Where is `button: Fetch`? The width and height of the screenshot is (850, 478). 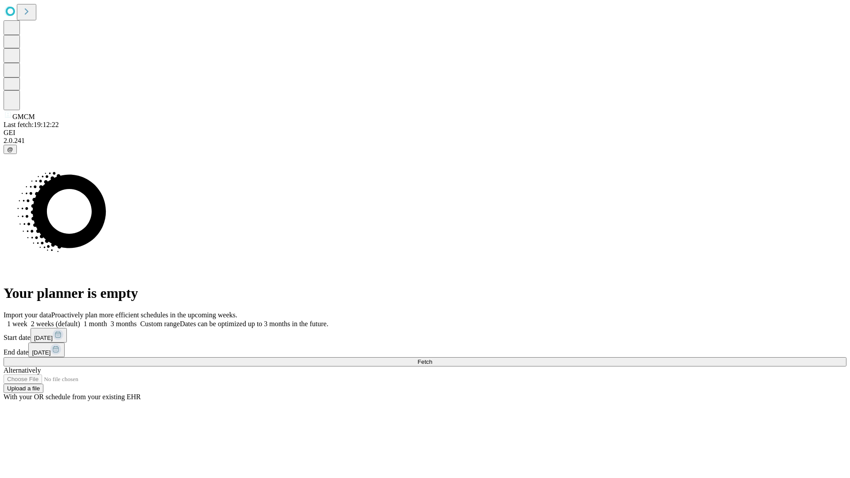
button: Fetch is located at coordinates (425, 362).